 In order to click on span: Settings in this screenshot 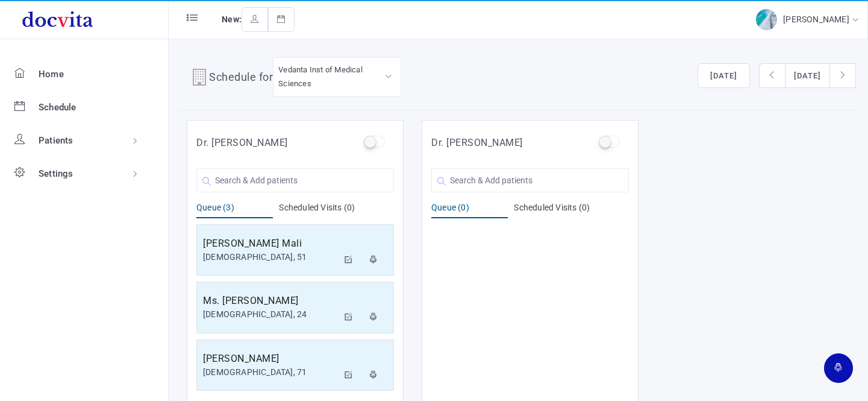, I will do `click(56, 174)`.